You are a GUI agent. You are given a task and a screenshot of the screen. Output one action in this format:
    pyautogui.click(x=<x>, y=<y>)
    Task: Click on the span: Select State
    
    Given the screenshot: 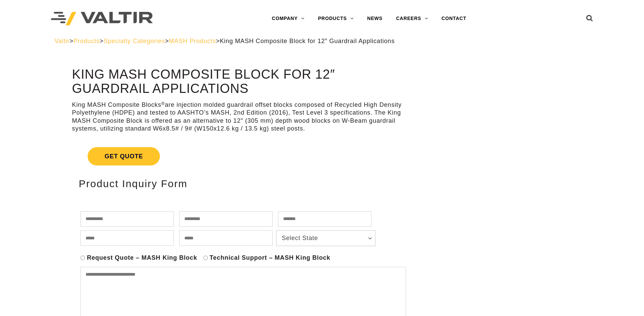 What is the action you would take?
    pyautogui.click(x=322, y=238)
    